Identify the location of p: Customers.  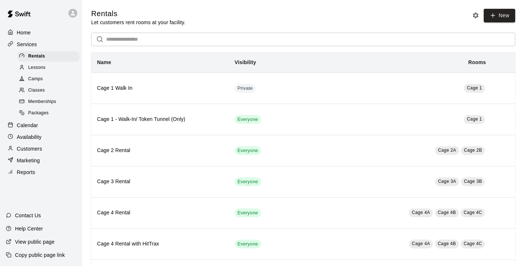
(29, 149).